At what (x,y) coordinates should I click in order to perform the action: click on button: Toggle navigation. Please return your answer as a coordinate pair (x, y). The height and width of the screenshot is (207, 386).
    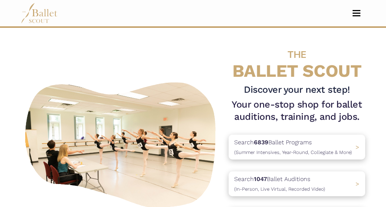
    Looking at the image, I should click on (356, 13).